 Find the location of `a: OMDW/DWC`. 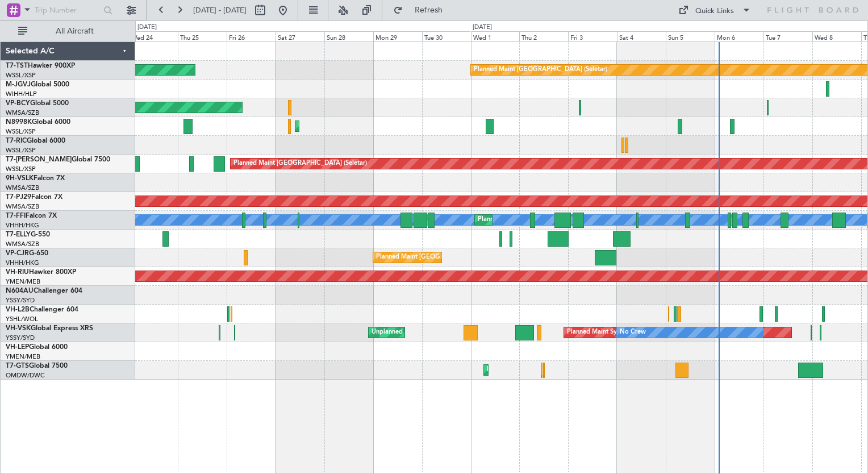

a: OMDW/DWC is located at coordinates (25, 375).